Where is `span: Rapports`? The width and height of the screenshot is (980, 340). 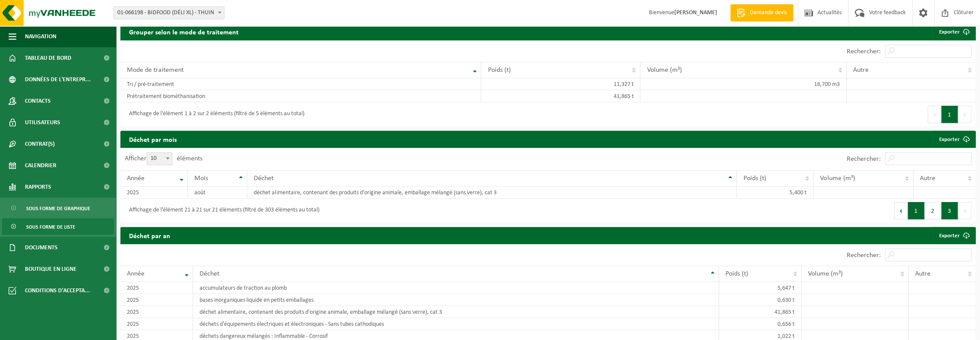 span: Rapports is located at coordinates (38, 187).